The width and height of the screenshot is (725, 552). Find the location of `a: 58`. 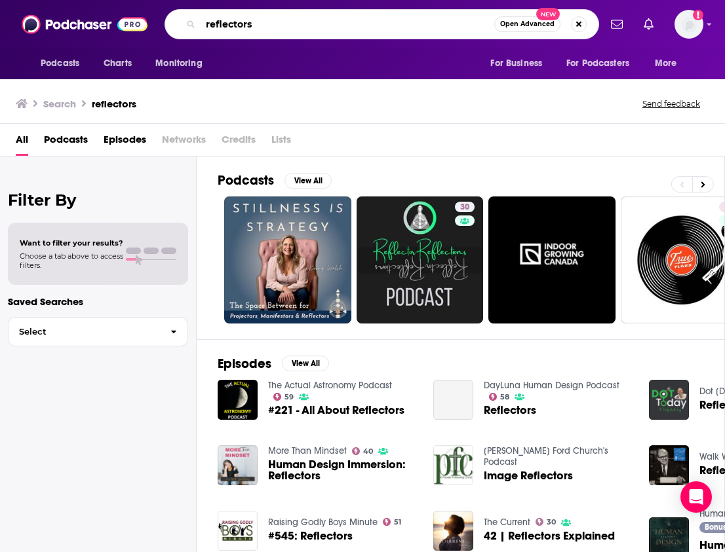

a: 58 is located at coordinates (499, 397).